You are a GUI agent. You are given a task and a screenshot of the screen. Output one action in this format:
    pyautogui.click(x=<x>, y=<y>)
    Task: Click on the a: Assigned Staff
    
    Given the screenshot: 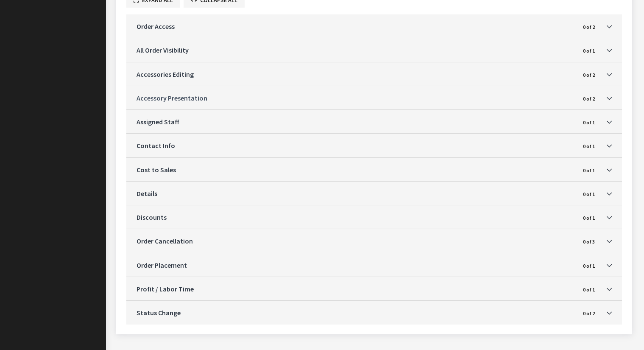 What is the action you would take?
    pyautogui.click(x=358, y=122)
    